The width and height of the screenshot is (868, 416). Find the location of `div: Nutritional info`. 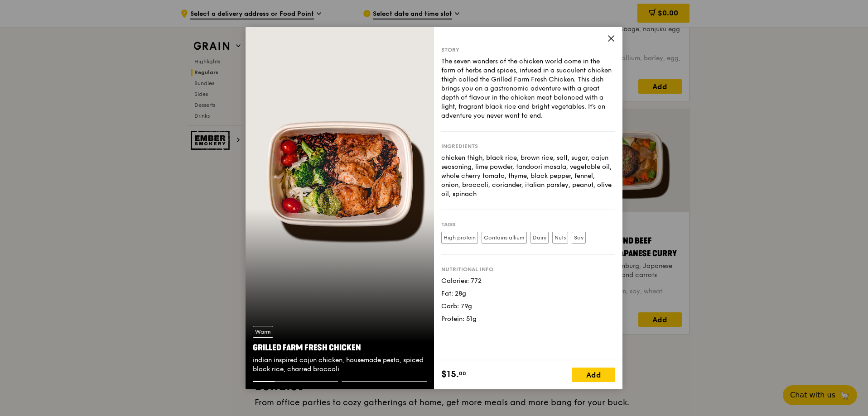

div: Nutritional info is located at coordinates (528, 269).